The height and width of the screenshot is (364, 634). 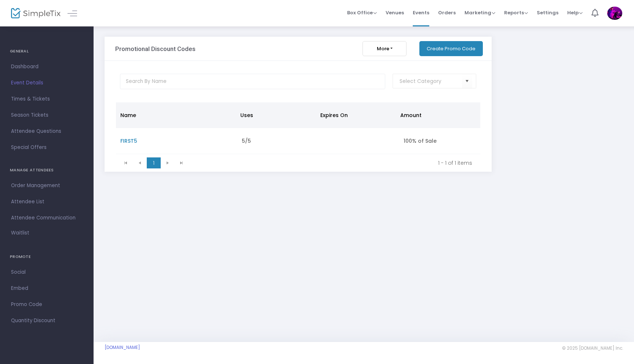 What do you see at coordinates (420, 141) in the screenshot?
I see `span: 100% of Sale` at bounding box center [420, 141].